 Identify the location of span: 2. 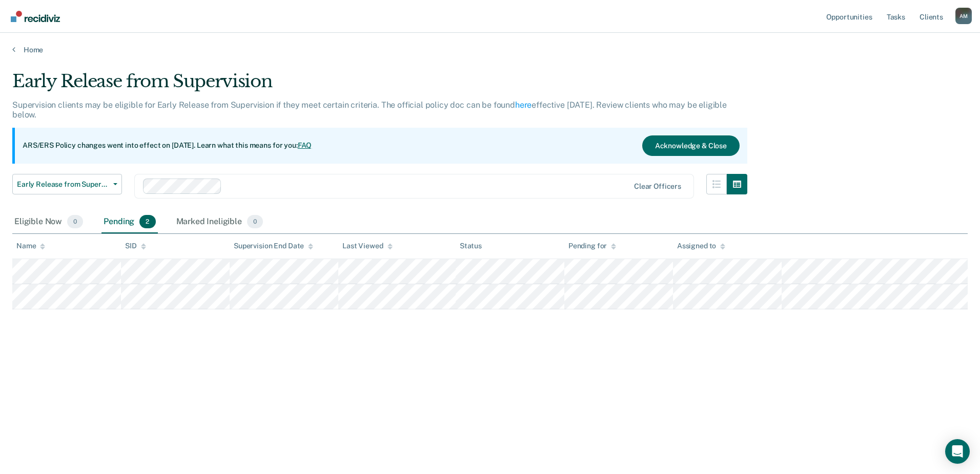
(147, 221).